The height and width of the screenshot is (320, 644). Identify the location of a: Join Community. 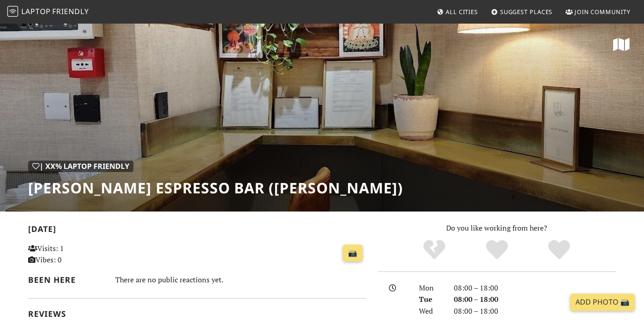
(598, 12).